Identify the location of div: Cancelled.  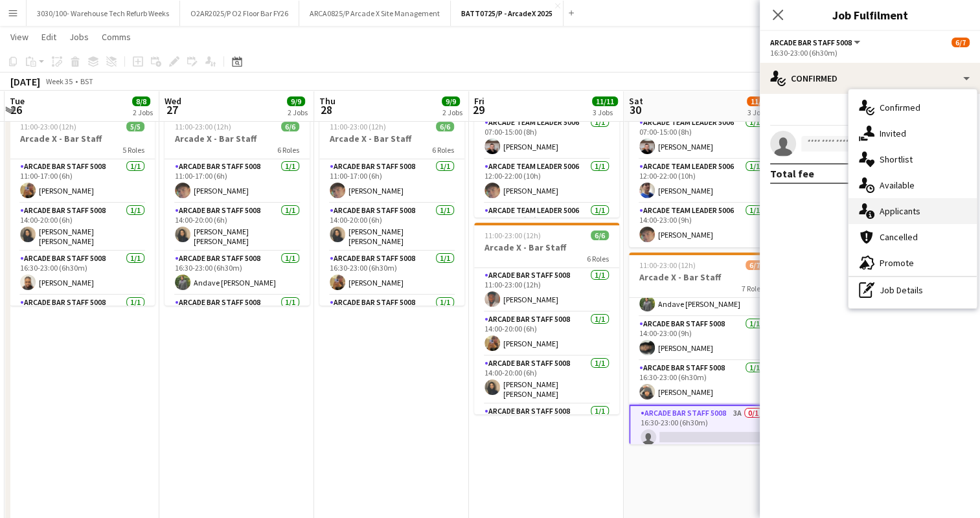
(912, 237).